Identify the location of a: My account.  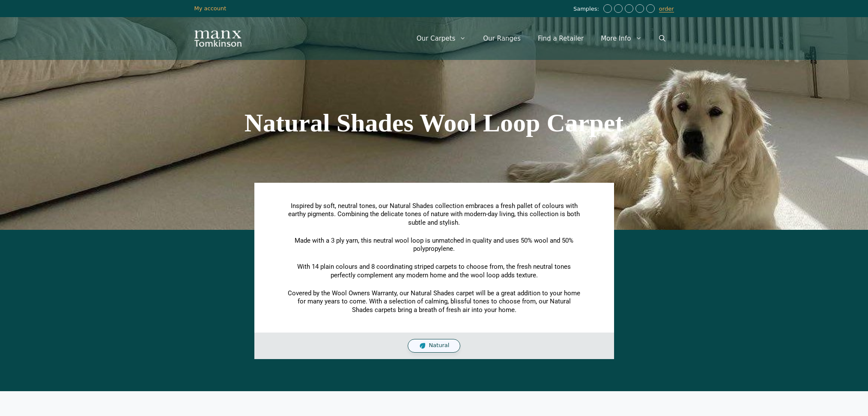
(211, 8).